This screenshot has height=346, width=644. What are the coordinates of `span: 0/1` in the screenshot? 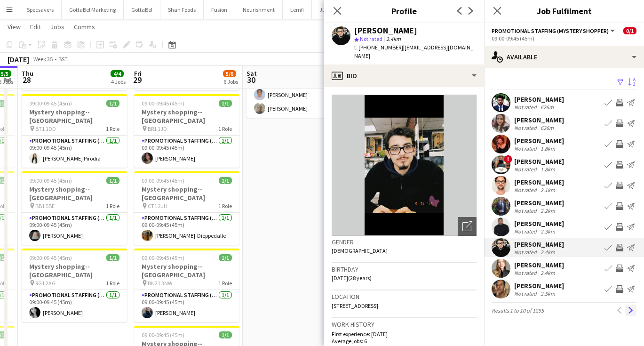 It's located at (630, 31).